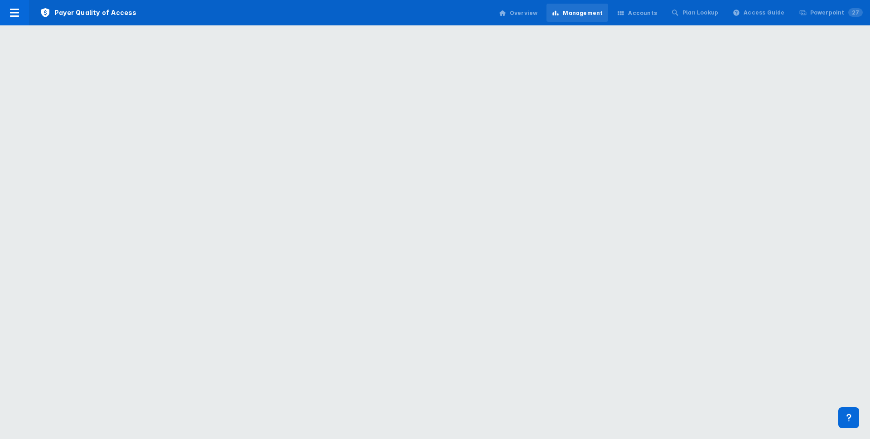 Image resolution: width=870 pixels, height=439 pixels. I want to click on div: Contact Support, so click(849, 417).